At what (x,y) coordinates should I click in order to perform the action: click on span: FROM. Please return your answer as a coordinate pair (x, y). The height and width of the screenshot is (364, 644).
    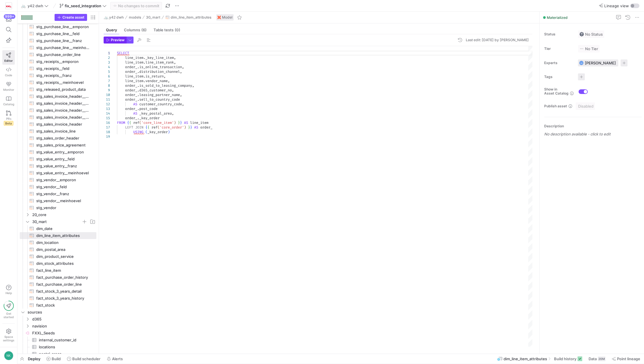
    Looking at the image, I should click on (121, 123).